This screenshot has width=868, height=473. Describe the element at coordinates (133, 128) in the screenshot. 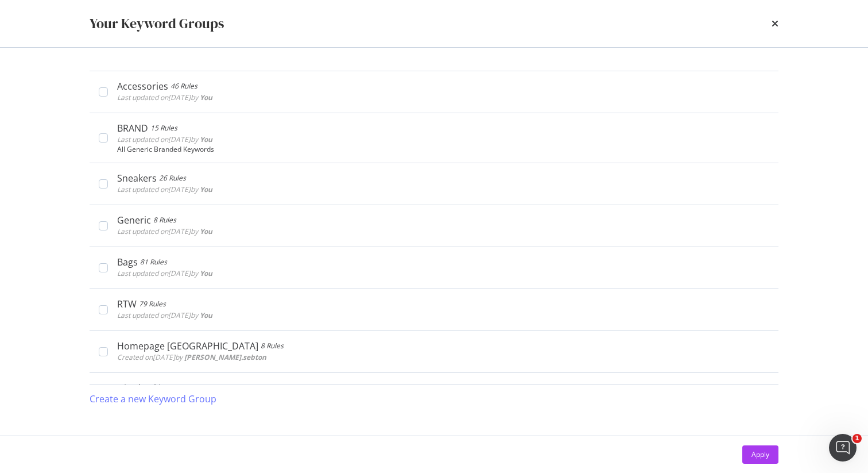

I see `div: BRAND` at that location.